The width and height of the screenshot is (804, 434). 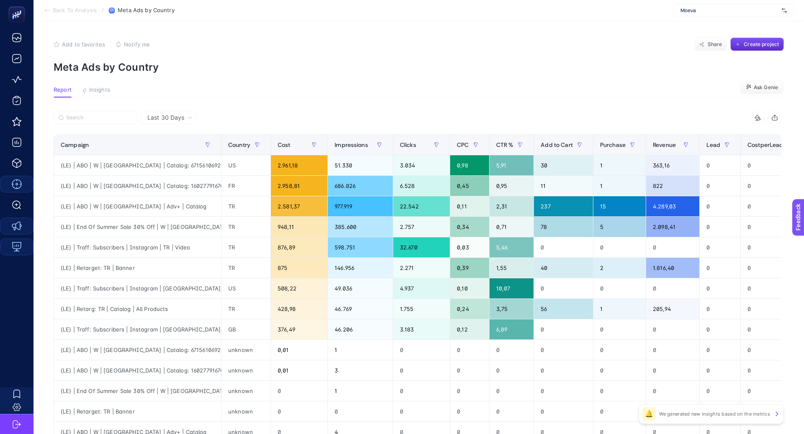 What do you see at coordinates (299, 247) in the screenshot?
I see `div: 876,89` at bounding box center [299, 247].